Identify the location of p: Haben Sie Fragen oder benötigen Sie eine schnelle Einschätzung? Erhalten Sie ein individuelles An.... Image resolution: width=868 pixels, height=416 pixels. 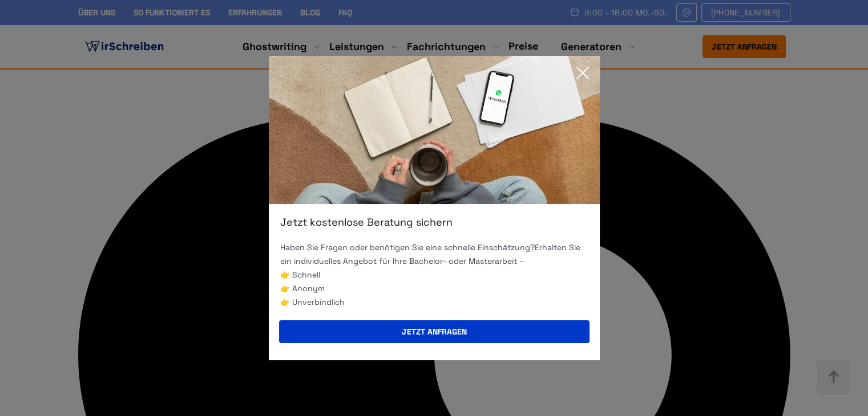
(434, 254).